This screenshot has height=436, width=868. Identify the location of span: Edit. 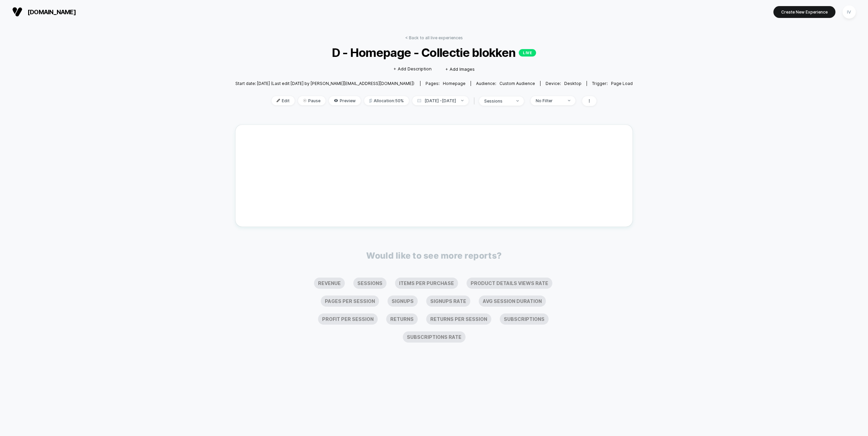
(283, 100).